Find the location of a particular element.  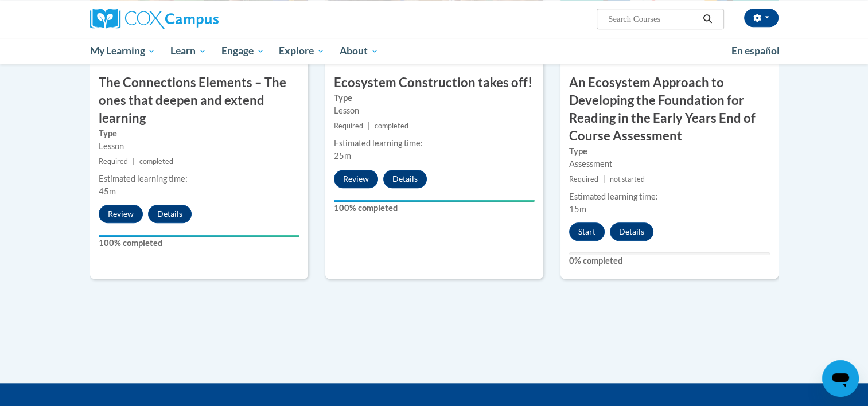

input: Search Courses is located at coordinates (653, 19).